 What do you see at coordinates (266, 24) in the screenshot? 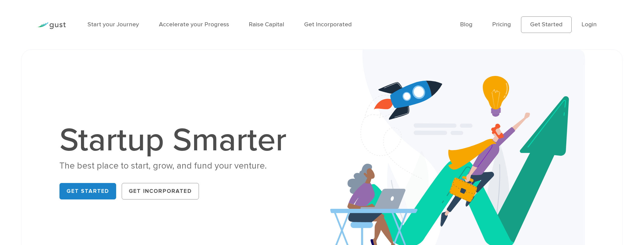
I see `a: Raise Capital` at bounding box center [266, 24].